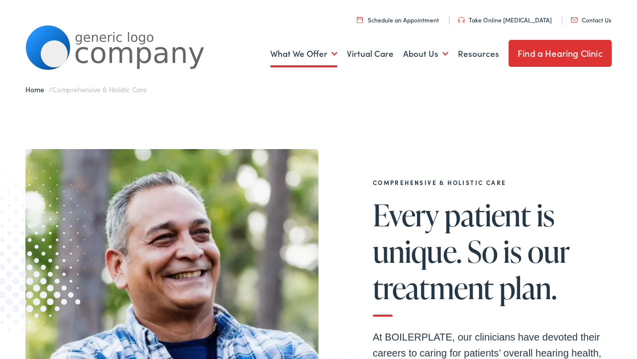  I want to click on span: patient, so click(488, 215).